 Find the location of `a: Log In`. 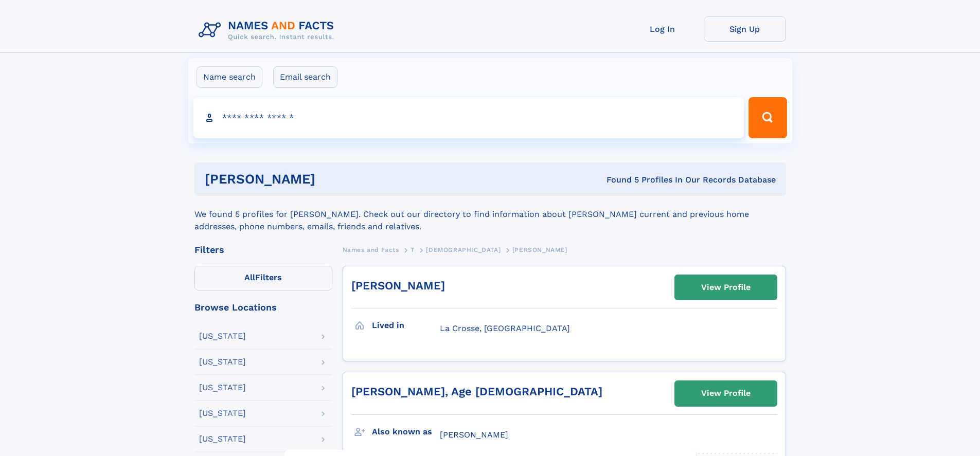

a: Log In is located at coordinates (663, 29).